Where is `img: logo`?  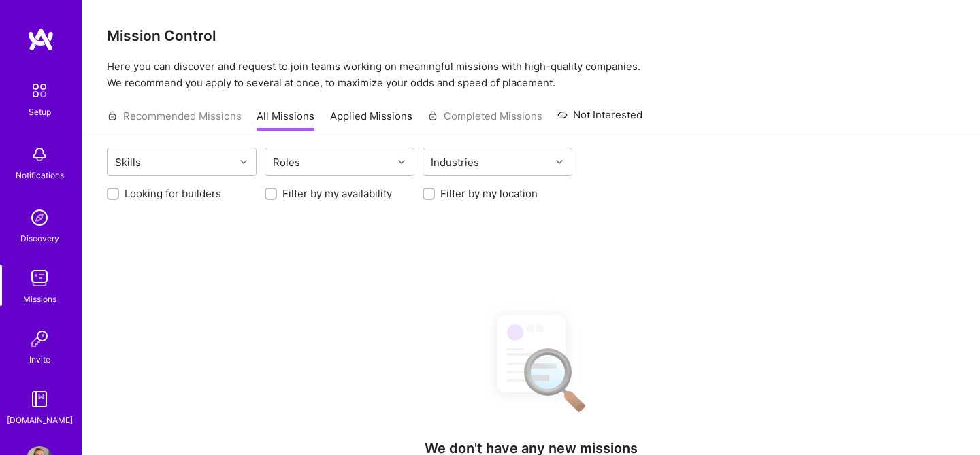
img: logo is located at coordinates (41, 39).